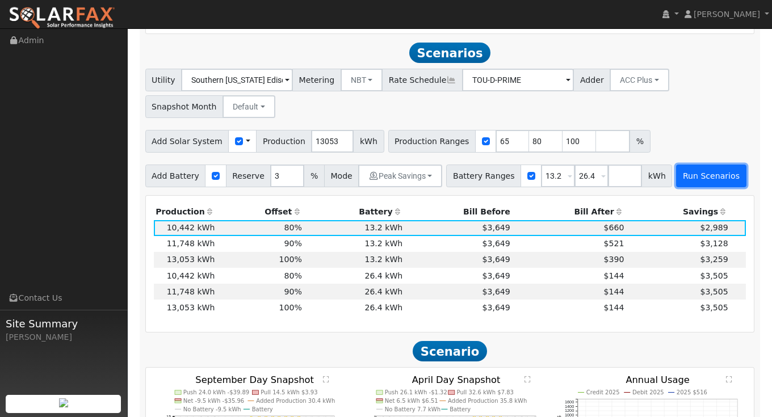 The width and height of the screenshot is (772, 417). Describe the element at coordinates (64, 403) in the screenshot. I see `img: retrieve` at that location.